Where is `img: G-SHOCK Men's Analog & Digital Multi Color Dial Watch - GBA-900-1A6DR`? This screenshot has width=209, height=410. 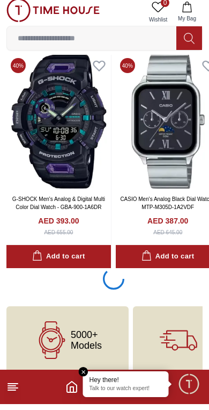 img: G-SHOCK Men's Analog & Digital Multi Color Dial Watch - GBA-900-1A6DR is located at coordinates (59, 127).